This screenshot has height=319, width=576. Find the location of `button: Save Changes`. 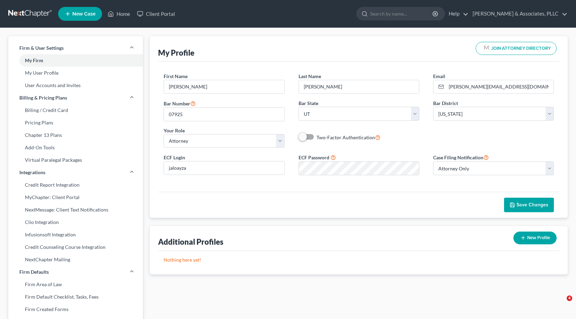

button: Save Changes is located at coordinates (529, 205).